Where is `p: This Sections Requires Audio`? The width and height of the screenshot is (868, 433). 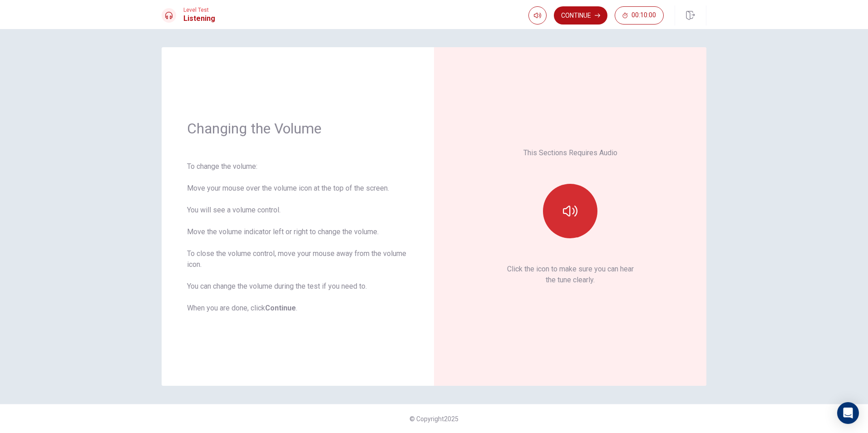
p: This Sections Requires Audio is located at coordinates (570, 153).